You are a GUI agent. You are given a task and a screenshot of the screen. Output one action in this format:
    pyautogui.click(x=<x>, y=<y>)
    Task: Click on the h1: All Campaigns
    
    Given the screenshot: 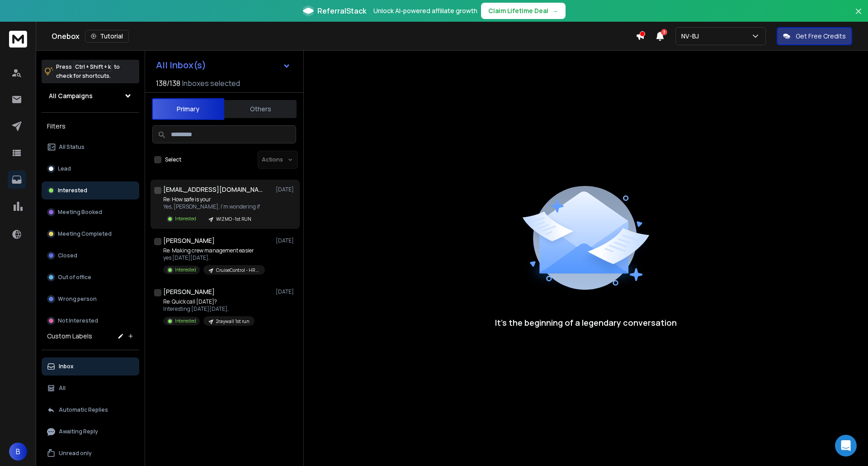 What is the action you would take?
    pyautogui.click(x=71, y=96)
    